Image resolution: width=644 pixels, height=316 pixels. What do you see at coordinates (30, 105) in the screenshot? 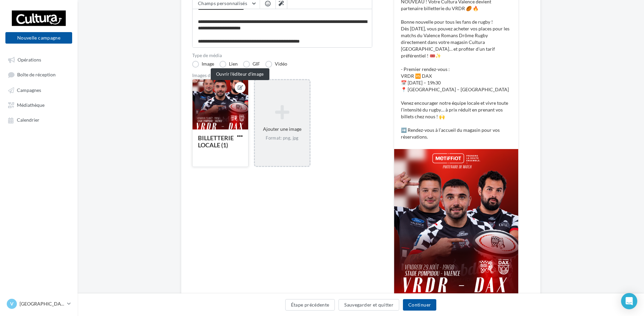
I see `span: Médiathèque` at bounding box center [30, 105].